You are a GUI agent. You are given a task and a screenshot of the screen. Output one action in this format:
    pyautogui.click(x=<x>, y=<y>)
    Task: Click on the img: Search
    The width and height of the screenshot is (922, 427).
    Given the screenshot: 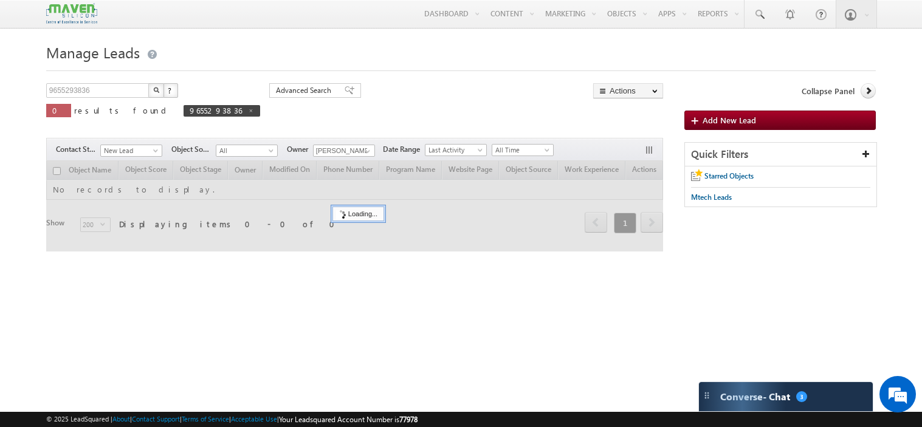 What is the action you would take?
    pyautogui.click(x=156, y=90)
    